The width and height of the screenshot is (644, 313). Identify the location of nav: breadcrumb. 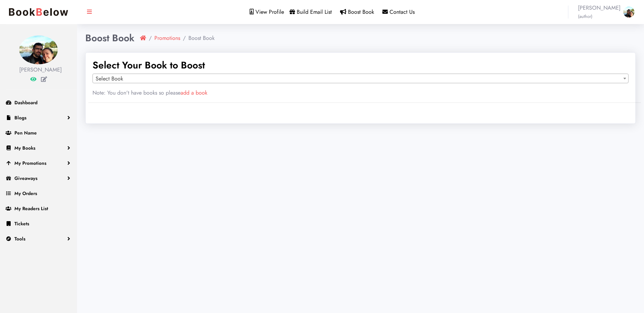
(177, 38).